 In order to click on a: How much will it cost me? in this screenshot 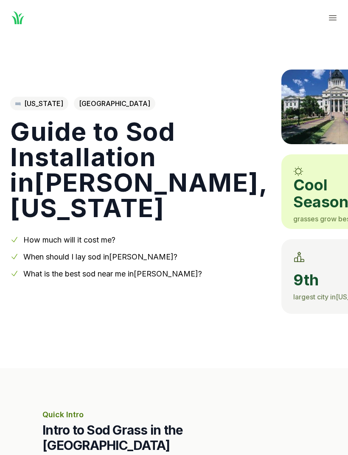, I will do `click(69, 240)`.